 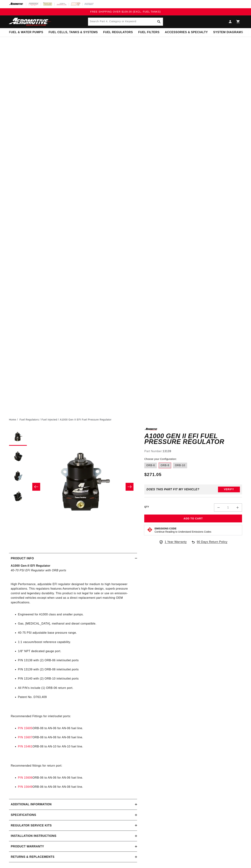 I want to click on summary: Installation Instructions, so click(x=73, y=836).